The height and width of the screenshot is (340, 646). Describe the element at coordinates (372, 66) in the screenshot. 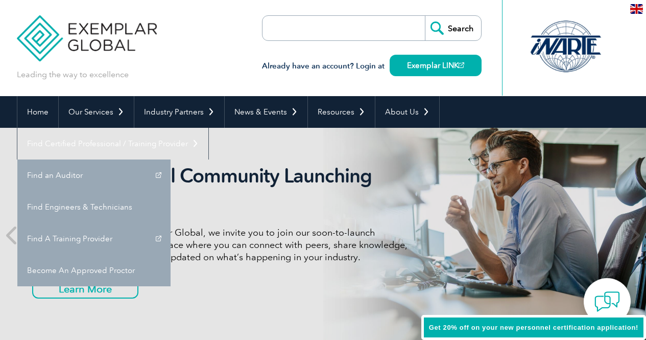

I see `h3: Already have an account? Login at` at that location.